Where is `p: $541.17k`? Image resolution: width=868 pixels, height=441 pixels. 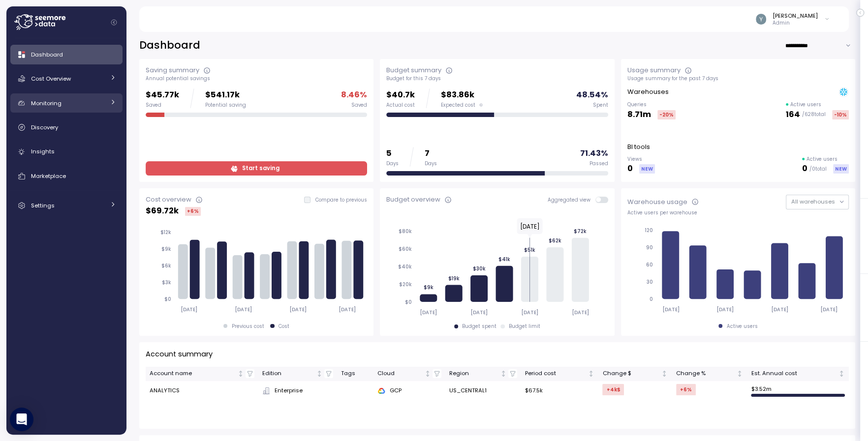 p: $541.17k is located at coordinates (226, 95).